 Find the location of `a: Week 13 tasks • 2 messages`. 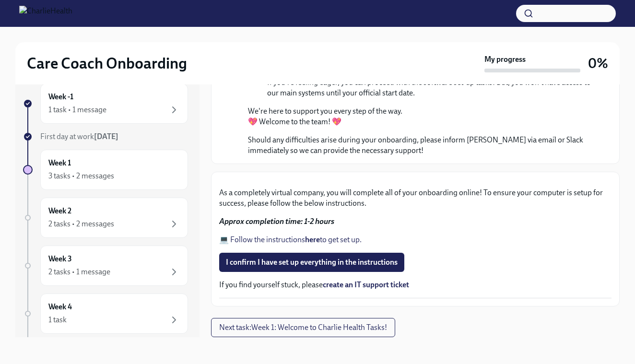

a: Week 13 tasks • 2 messages is located at coordinates (106, 169).